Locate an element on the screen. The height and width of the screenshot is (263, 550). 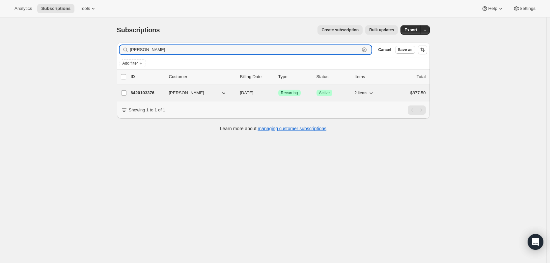
nav: Pagination is located at coordinates (416, 110).